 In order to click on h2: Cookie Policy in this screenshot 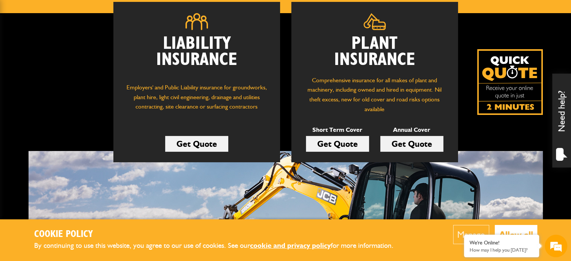, I will do `click(220, 234)`.